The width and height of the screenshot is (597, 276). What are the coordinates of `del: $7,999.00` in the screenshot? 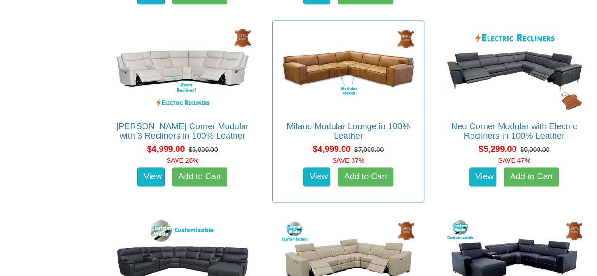 It's located at (369, 150).